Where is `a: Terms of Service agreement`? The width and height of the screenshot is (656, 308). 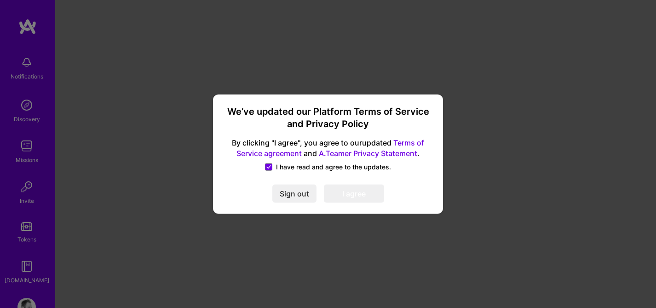
a: Terms of Service agreement is located at coordinates (330, 148).